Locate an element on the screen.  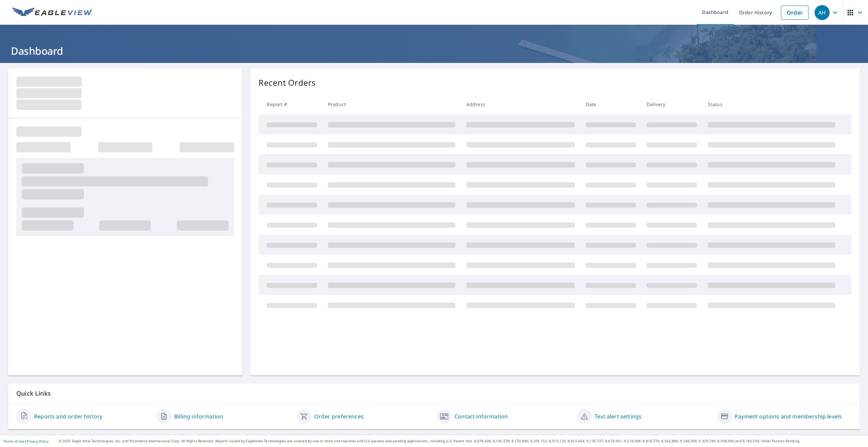
a: Contact information is located at coordinates (480, 416).